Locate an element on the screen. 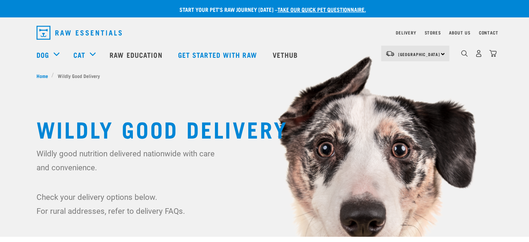 This screenshot has height=242, width=529. a: Dog is located at coordinates (43, 55).